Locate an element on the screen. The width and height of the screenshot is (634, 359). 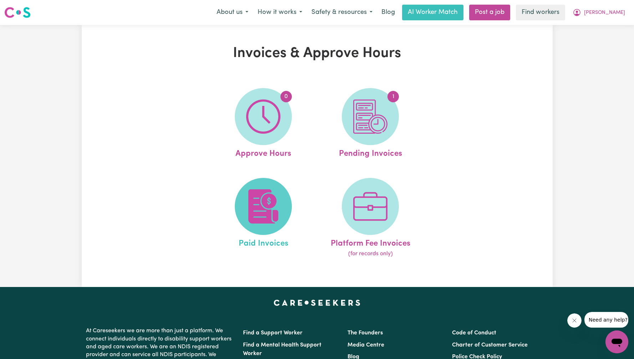
h1: Invoices & Approve Hours is located at coordinates (317, 54).